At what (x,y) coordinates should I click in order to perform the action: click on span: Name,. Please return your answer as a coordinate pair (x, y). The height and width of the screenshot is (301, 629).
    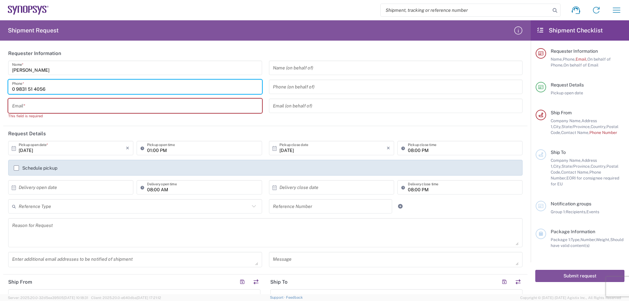
    Looking at the image, I should click on (556, 59).